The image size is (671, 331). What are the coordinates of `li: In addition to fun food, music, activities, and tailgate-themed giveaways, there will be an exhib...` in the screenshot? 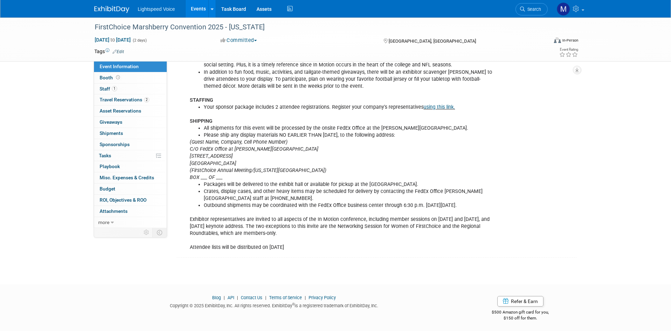 It's located at (349, 79).